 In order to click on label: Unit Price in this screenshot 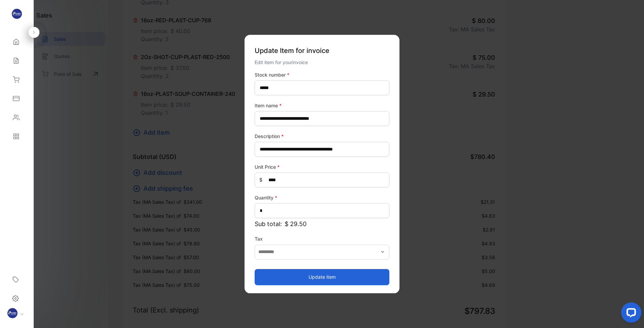, I will do `click(322, 167)`.